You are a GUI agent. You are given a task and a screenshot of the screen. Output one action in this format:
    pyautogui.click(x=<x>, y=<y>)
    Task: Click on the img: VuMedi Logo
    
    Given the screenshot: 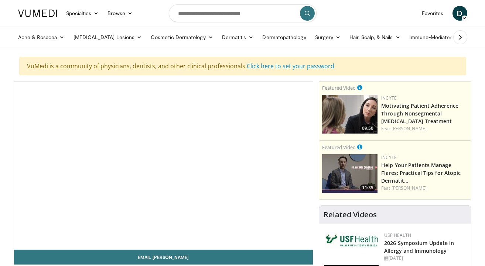 What is the action you would take?
    pyautogui.click(x=38, y=13)
    